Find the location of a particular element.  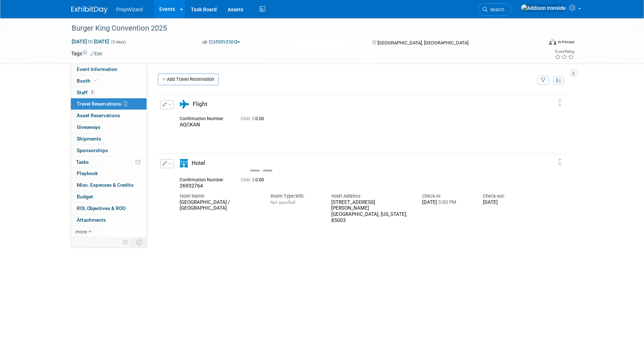

div: Event Format is located at coordinates (537, 43).